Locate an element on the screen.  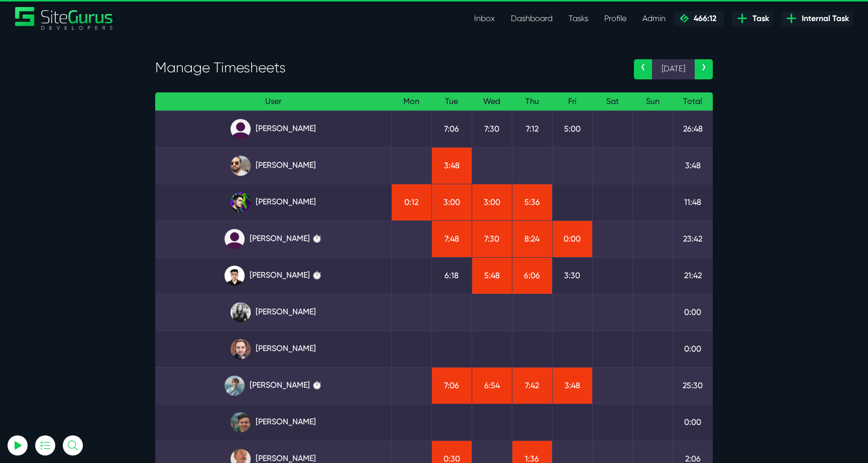
td: 5:48 is located at coordinates (492, 275).